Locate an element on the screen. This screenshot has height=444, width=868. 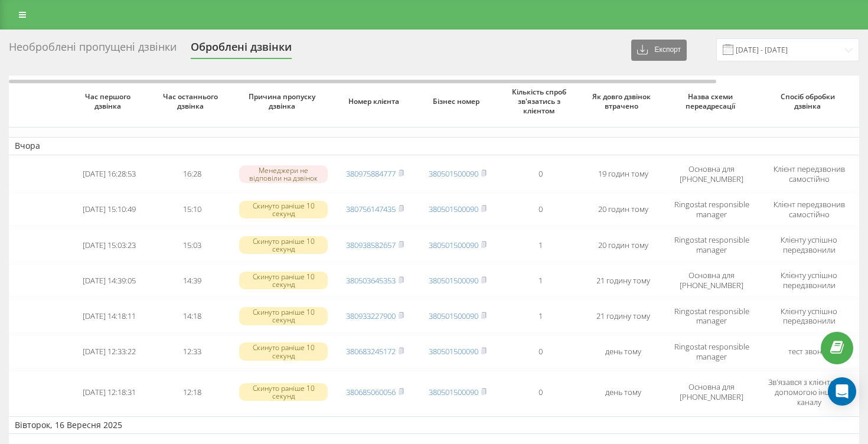
a: 380683245172 is located at coordinates (371, 352).